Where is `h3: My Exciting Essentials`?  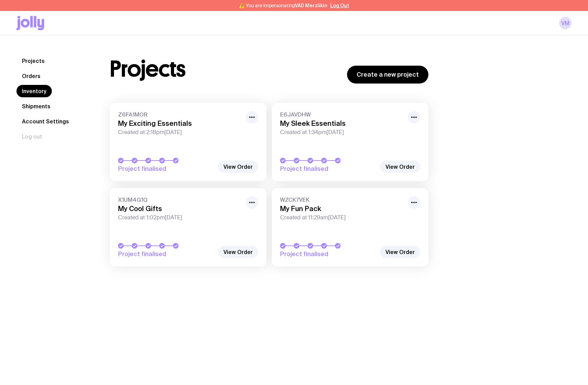
h3: My Exciting Essentials is located at coordinates (180, 123).